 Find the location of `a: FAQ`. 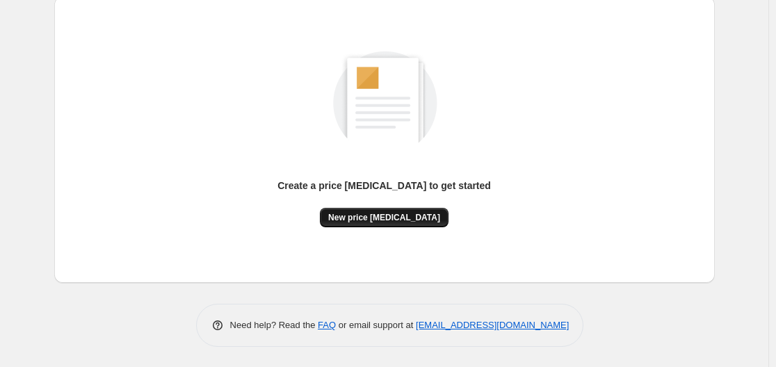

a: FAQ is located at coordinates (327, 325).